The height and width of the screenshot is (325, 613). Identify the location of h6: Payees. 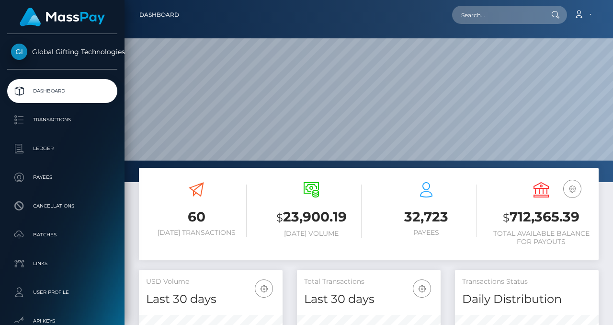
(426, 232).